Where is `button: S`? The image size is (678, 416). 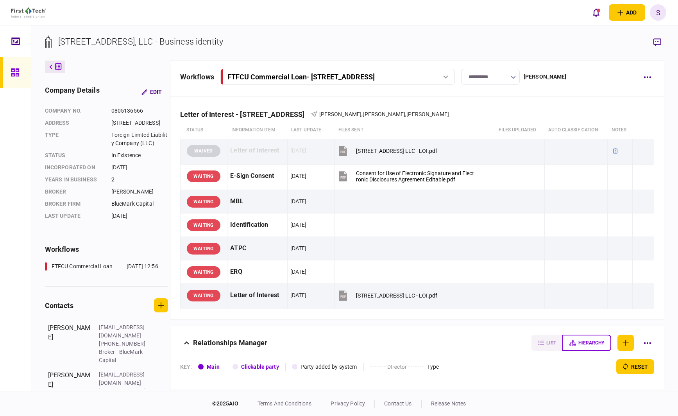 button: S is located at coordinates (658, 13).